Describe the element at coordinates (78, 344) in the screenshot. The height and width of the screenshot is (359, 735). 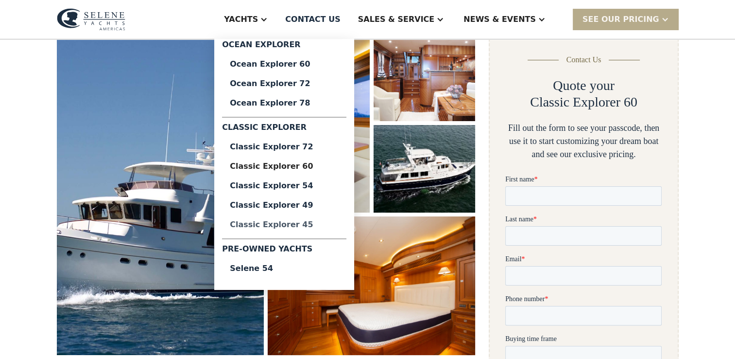
I see `span: Tick the box below to receive occasional updates, exclusive offers, and VIP access via text message.` at that location.